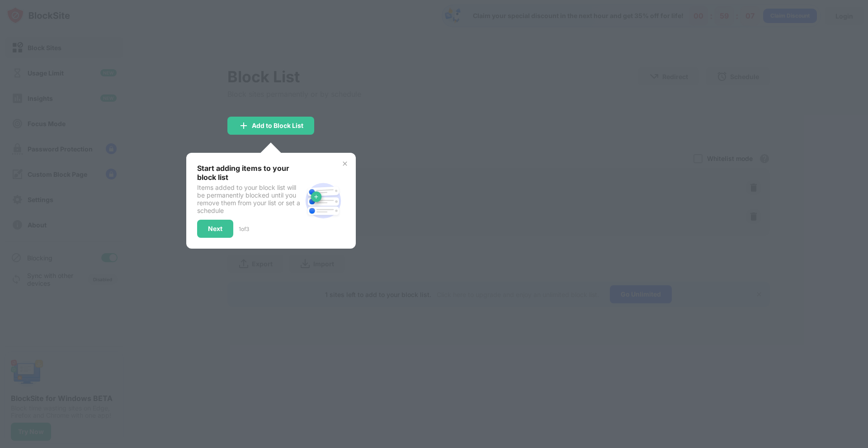 The width and height of the screenshot is (868, 448). I want to click on div: Start adding items to your block list, so click(249, 173).